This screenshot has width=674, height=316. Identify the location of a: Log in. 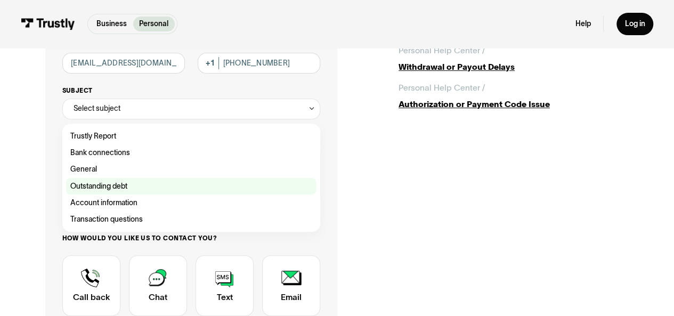
(635, 23).